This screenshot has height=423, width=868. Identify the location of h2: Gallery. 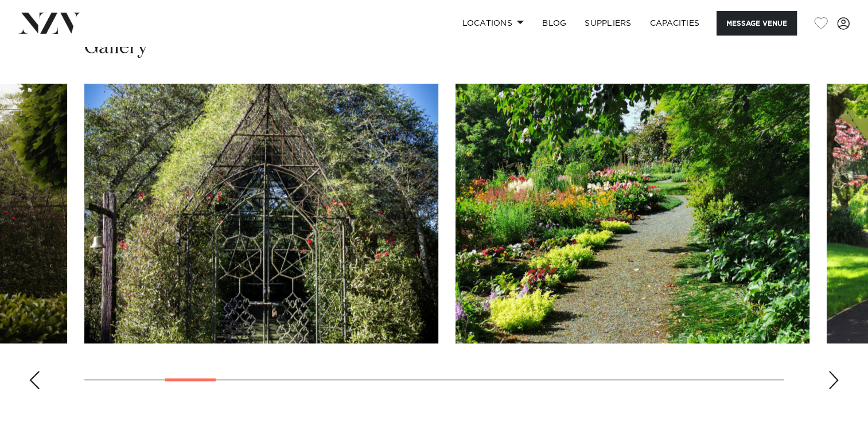
(116, 48).